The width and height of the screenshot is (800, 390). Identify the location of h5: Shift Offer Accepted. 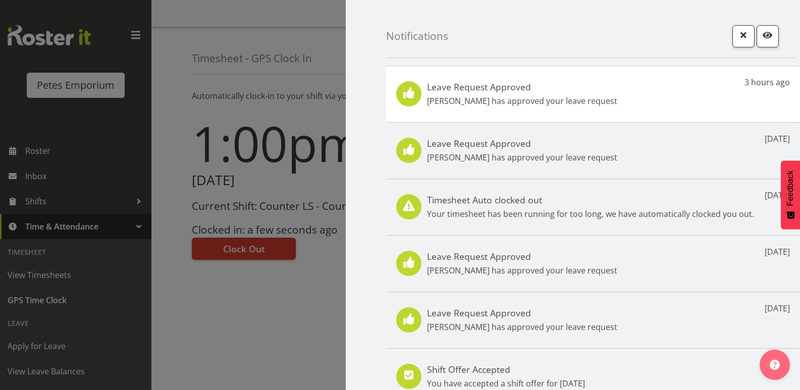
(506, 369).